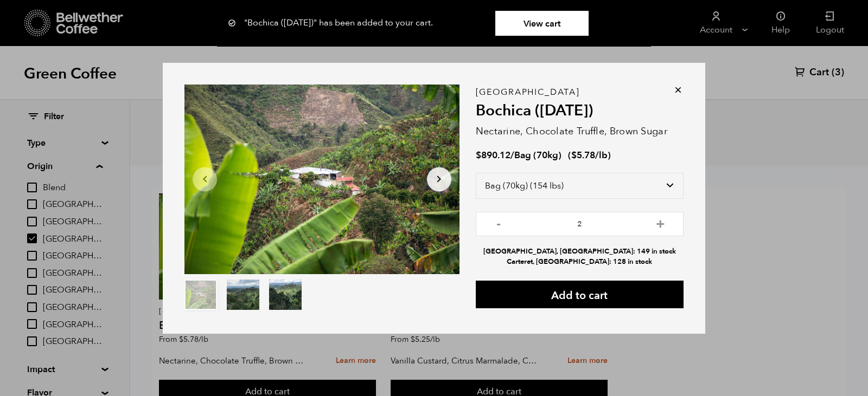 The height and width of the screenshot is (396, 868). Describe the element at coordinates (580, 131) in the screenshot. I see `p: Nectarine, Chocolate Truffle, Brown Sugar` at that location.